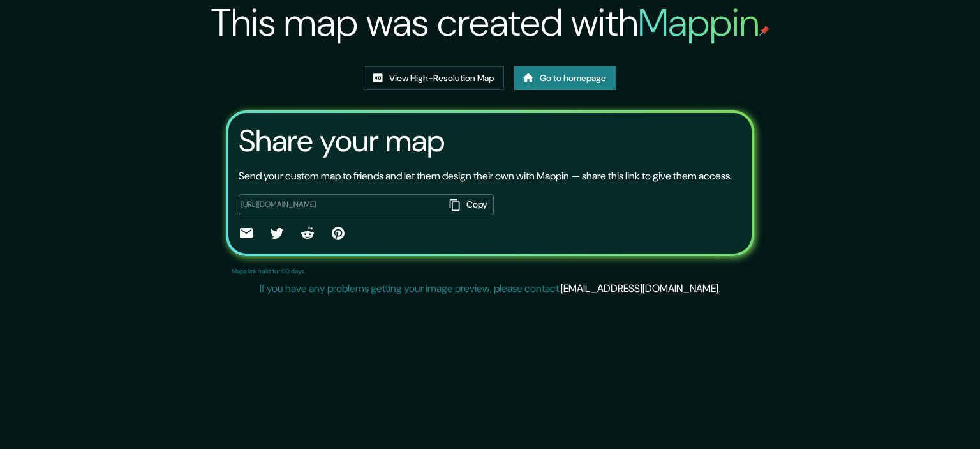  Describe the element at coordinates (469, 204) in the screenshot. I see `button: Copy` at that location.